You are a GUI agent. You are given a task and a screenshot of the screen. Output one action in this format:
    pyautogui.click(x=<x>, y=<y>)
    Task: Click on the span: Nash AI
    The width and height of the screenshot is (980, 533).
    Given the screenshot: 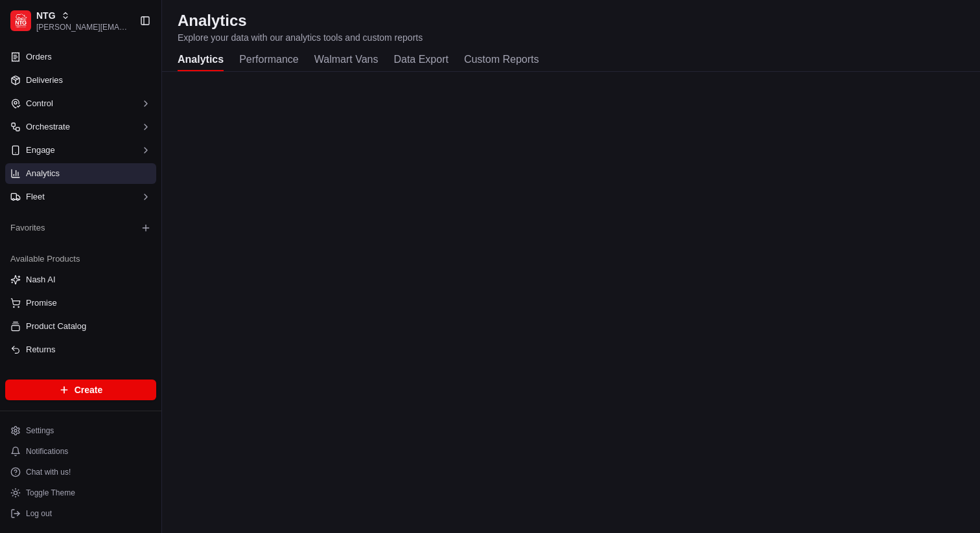 What is the action you would take?
    pyautogui.click(x=41, y=280)
    